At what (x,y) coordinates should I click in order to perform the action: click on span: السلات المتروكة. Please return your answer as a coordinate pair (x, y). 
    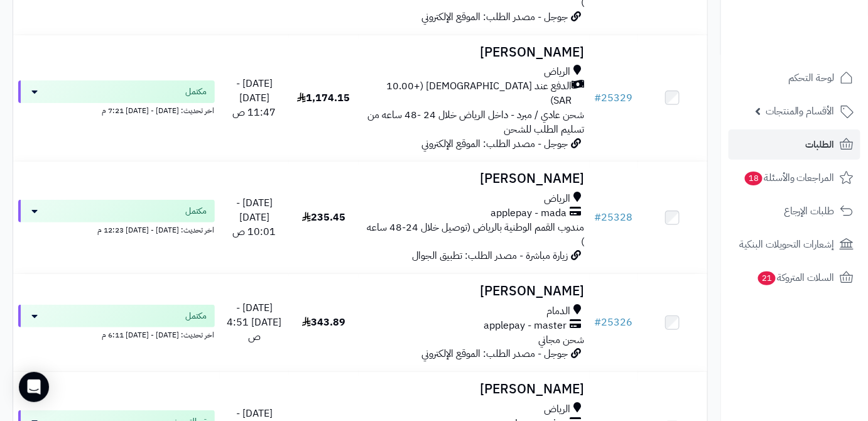
    Looking at the image, I should click on (796, 278).